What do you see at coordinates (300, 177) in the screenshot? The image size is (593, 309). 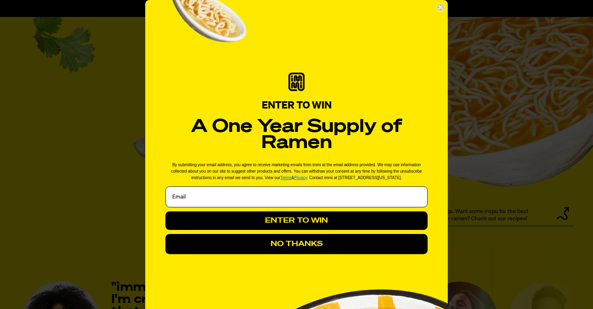 I see `a: Privacy` at bounding box center [300, 177].